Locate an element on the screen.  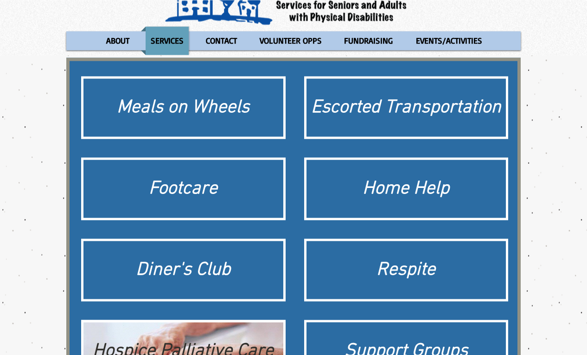
a: VOLUNTEER OPPS is located at coordinates (290, 40).